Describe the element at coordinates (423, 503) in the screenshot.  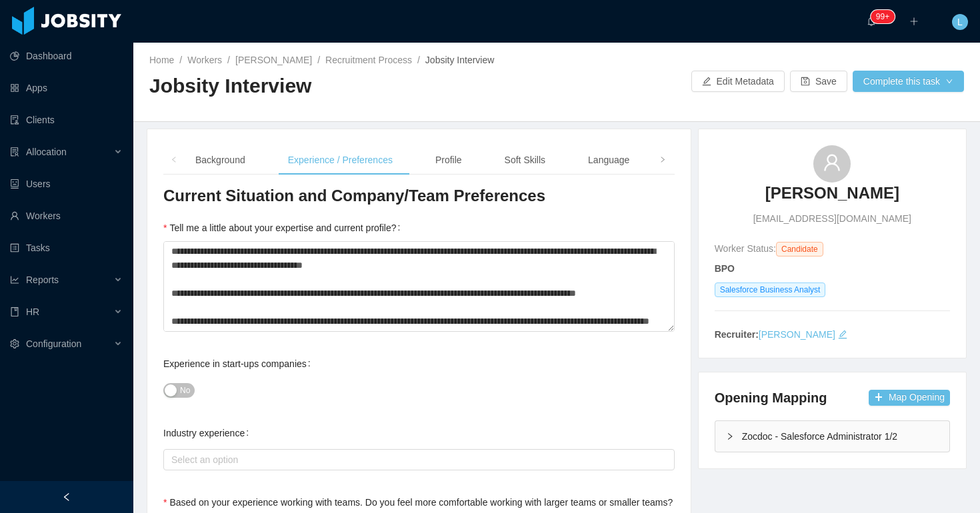
I see `label: Based on your experience working with teams. Do you feel more comfortable working with larger tea...` at that location.